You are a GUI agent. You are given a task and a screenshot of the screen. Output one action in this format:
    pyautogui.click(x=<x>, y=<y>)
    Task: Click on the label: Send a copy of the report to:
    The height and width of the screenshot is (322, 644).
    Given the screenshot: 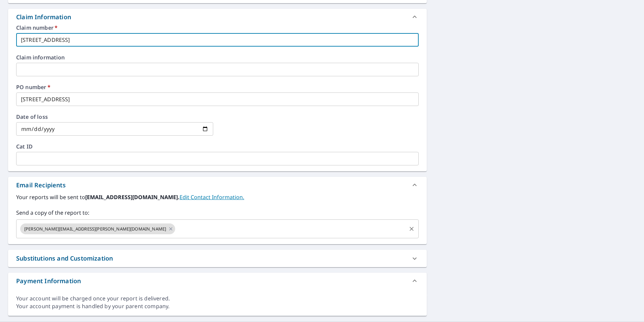 What is the action you would take?
    pyautogui.click(x=217, y=212)
    